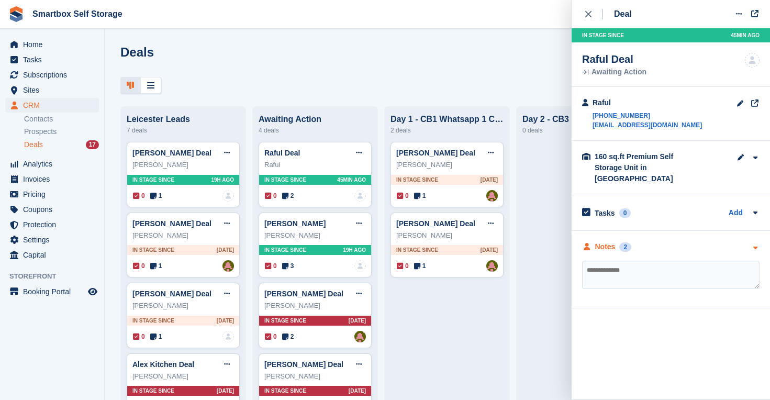 This screenshot has width=770, height=400. I want to click on a: Add, so click(736, 213).